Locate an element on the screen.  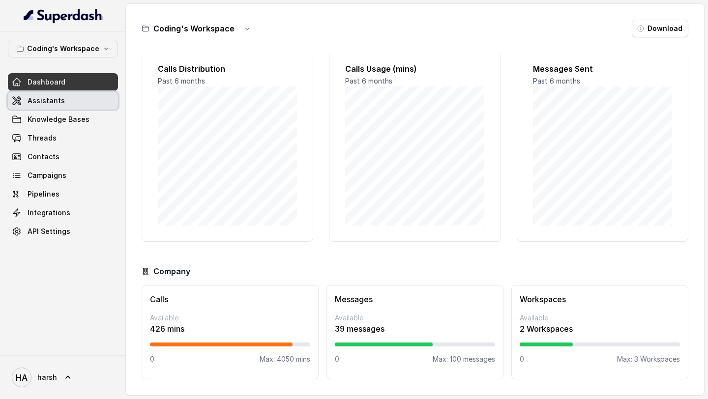
span: Threads is located at coordinates (42, 138).